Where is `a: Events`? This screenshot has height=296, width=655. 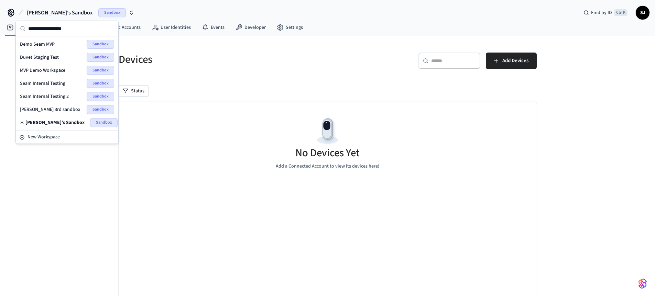 a: Events is located at coordinates (213, 27).